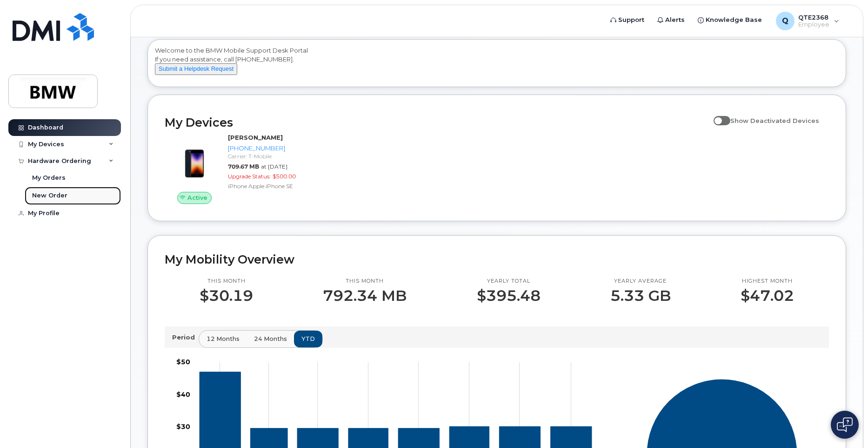 This screenshot has height=448, width=868. What do you see at coordinates (675, 20) in the screenshot?
I see `span: Alerts` at bounding box center [675, 20].